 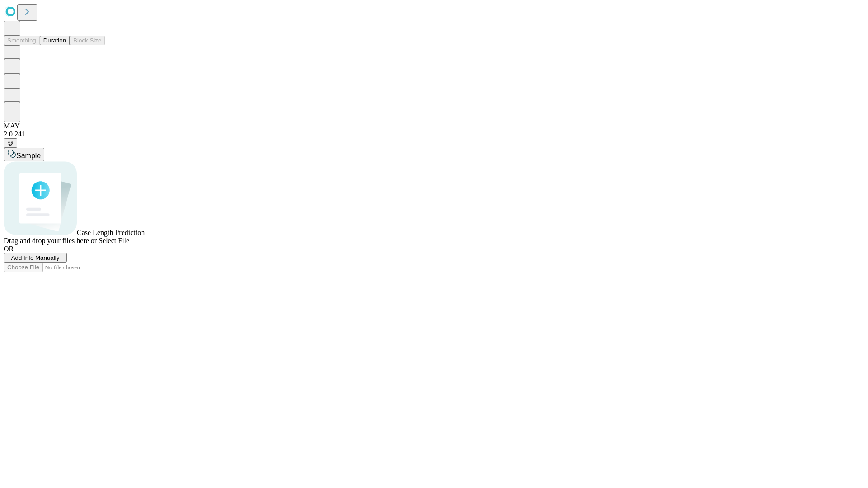 What do you see at coordinates (21, 40) in the screenshot?
I see `button: Smoothing` at bounding box center [21, 40].